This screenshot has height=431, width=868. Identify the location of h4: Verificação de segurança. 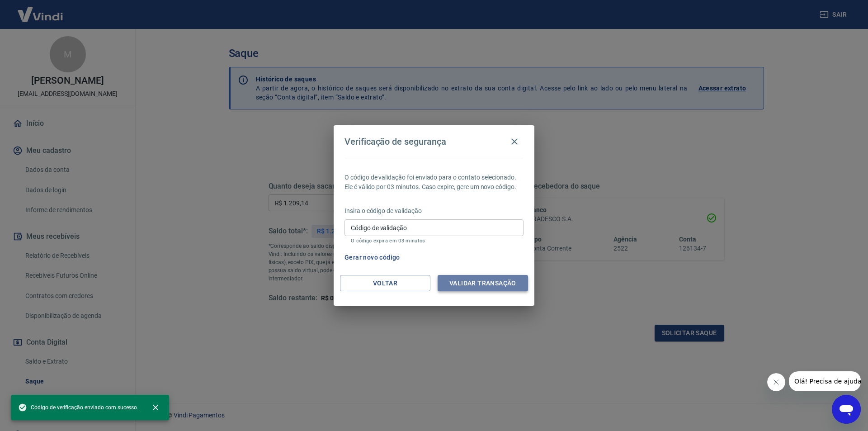
(395, 142).